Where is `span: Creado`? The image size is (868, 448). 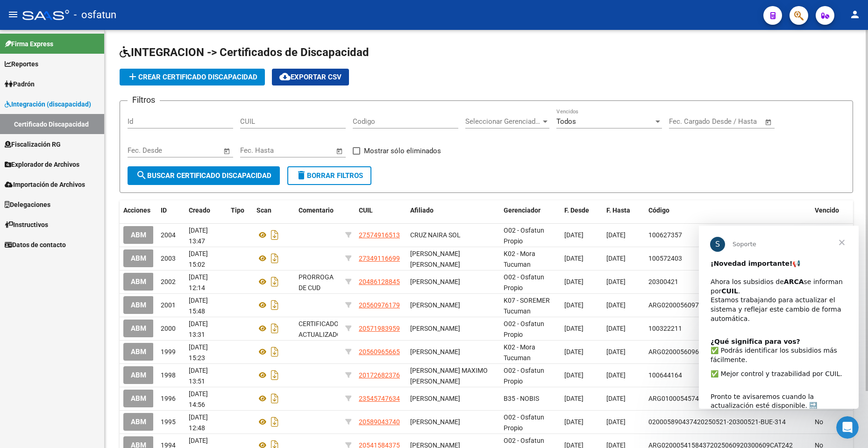
span: Creado is located at coordinates (200, 210).